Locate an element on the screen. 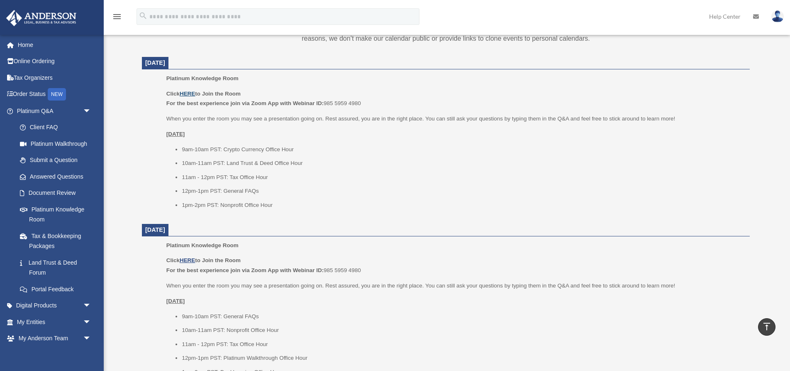 The height and width of the screenshot is (371, 790). a: My Anderson Teamarrow_drop_down is located at coordinates (55, 338).